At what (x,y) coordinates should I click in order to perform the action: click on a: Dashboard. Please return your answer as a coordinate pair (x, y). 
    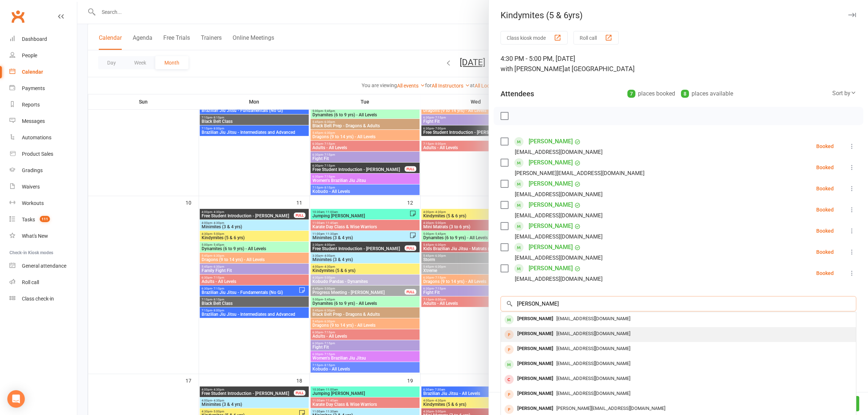
    Looking at the image, I should click on (43, 39).